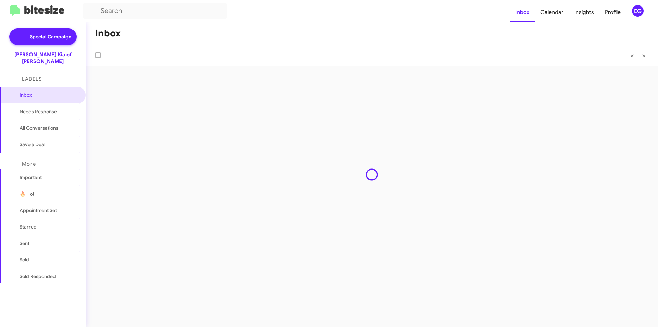 The height and width of the screenshot is (327, 658). I want to click on span: More, so click(29, 164).